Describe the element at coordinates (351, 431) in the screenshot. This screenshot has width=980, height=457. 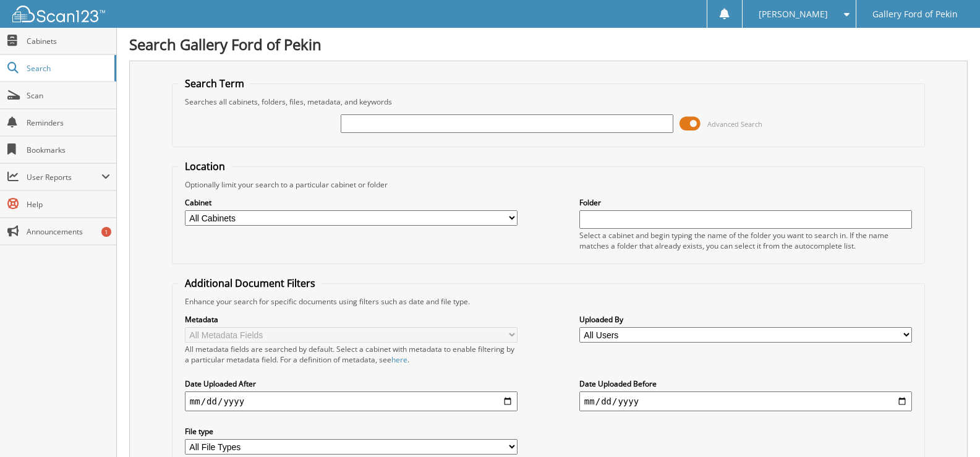
I see `label: File type` at that location.